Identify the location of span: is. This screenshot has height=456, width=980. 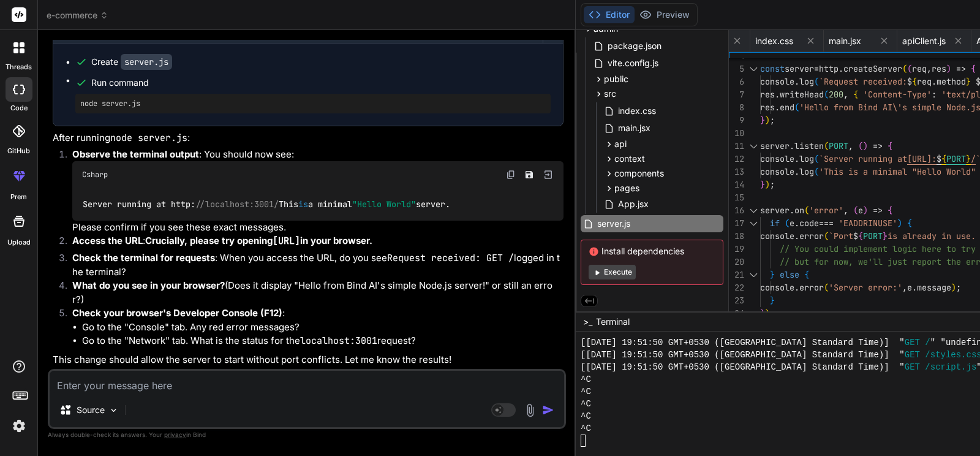
(303, 204).